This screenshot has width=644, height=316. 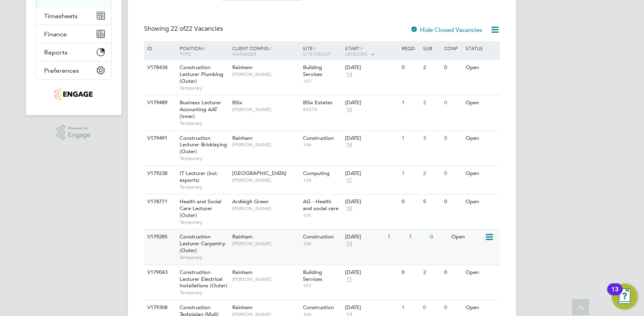 I want to click on div: 13, so click(x=615, y=295).